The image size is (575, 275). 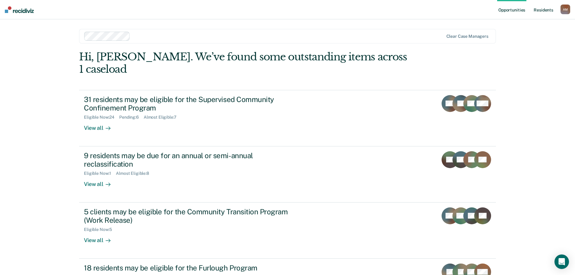 What do you see at coordinates (287, 174) in the screenshot?
I see `a: 9 residents may be due for an annual or semi-annual reclassificationEligible Now:1Almost Eligible...` at bounding box center [287, 174].